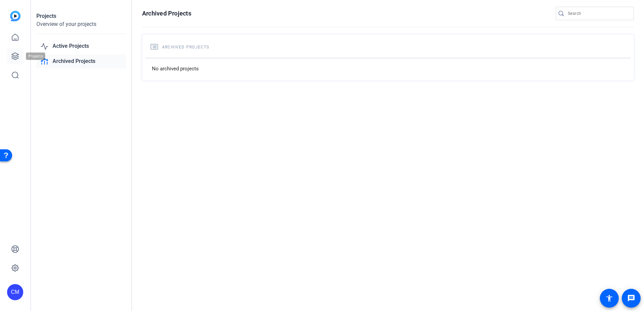  What do you see at coordinates (81, 61) in the screenshot?
I see `a: Archived Projects` at bounding box center [81, 61].